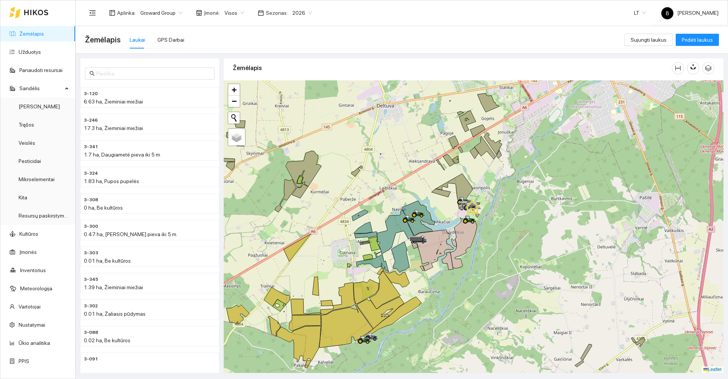 Image resolution: width=728 pixels, height=379 pixels. Describe the element at coordinates (712, 370) in the screenshot. I see `a: Leaflet` at that location.